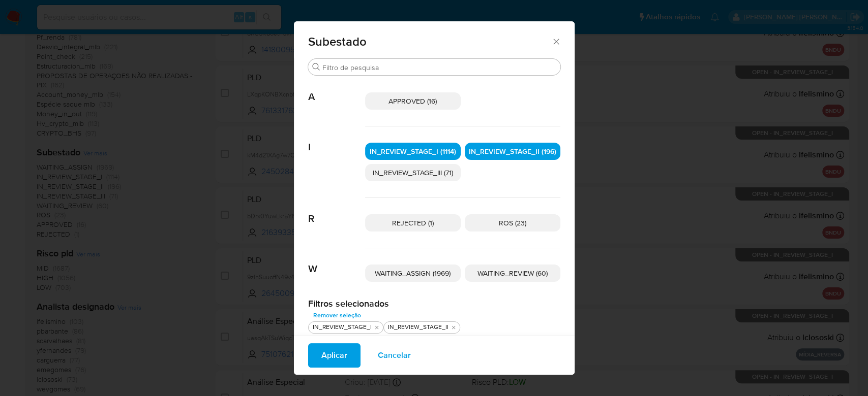 The width and height of the screenshot is (868, 396). I want to click on div: IN_REVIEW_STAGE_II, so click(418, 327).